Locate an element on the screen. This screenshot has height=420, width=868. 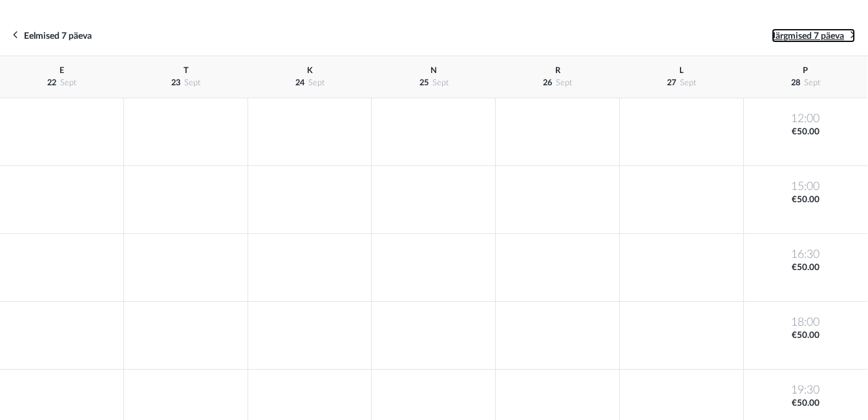
a: Järgmised 7 päeva is located at coordinates (813, 36).